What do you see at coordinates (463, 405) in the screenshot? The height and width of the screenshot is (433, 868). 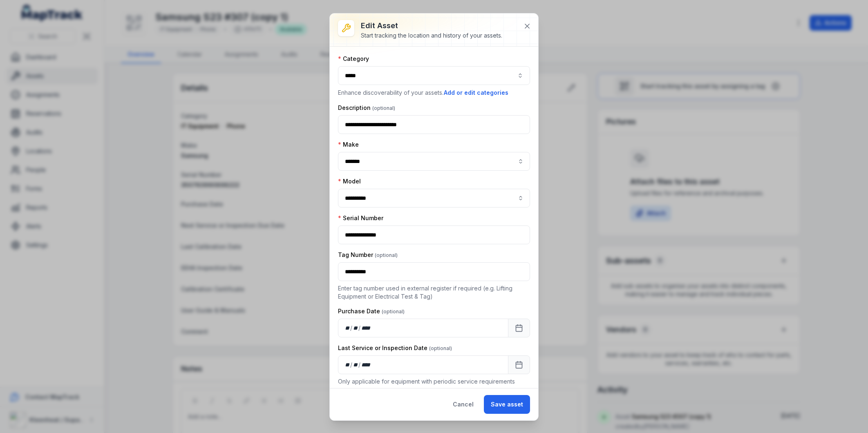 I see `button: Cancel` at bounding box center [463, 405].